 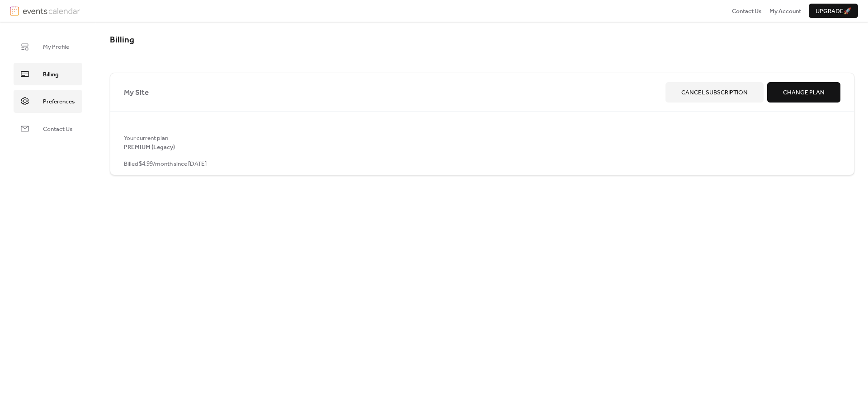 I want to click on img: logo, so click(x=14, y=11).